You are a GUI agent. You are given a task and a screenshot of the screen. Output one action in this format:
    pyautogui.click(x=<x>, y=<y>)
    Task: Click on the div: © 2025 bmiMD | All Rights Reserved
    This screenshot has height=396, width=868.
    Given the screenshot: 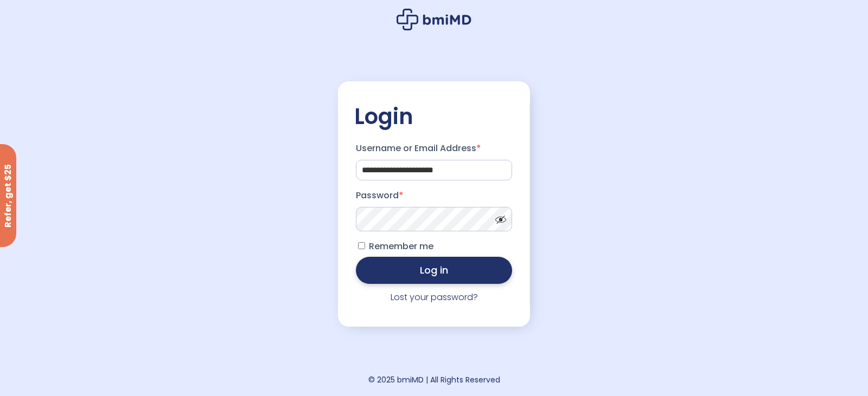 What is the action you would take?
    pyautogui.click(x=434, y=379)
    